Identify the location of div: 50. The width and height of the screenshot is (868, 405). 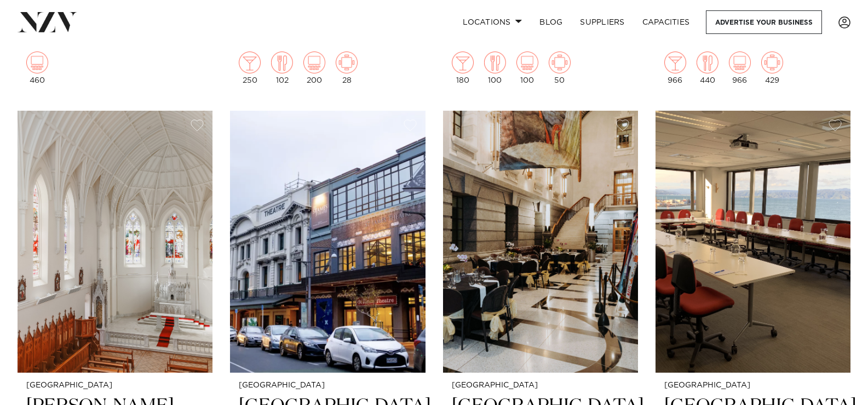
(560, 68).